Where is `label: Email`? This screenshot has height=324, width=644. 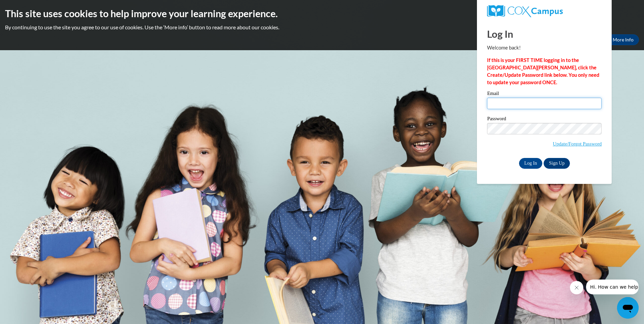 label: Email is located at coordinates (544, 94).